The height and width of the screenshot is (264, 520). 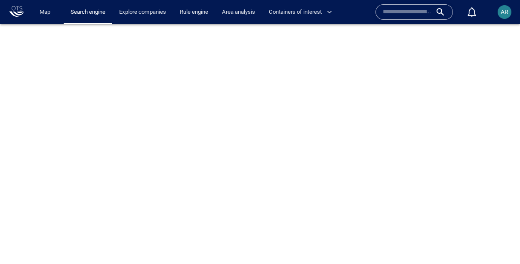 What do you see at coordinates (504, 12) in the screenshot?
I see `button: AR` at bounding box center [504, 12].